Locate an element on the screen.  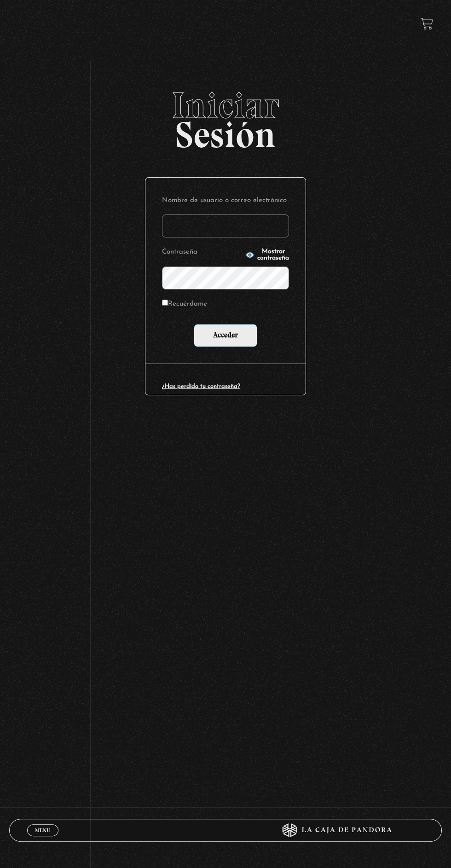
a: View your shopping cart is located at coordinates (426, 23).